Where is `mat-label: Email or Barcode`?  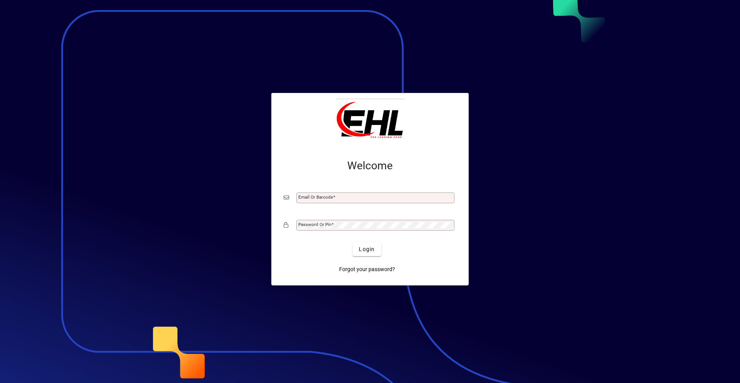 mat-label: Email or Barcode is located at coordinates (316, 197).